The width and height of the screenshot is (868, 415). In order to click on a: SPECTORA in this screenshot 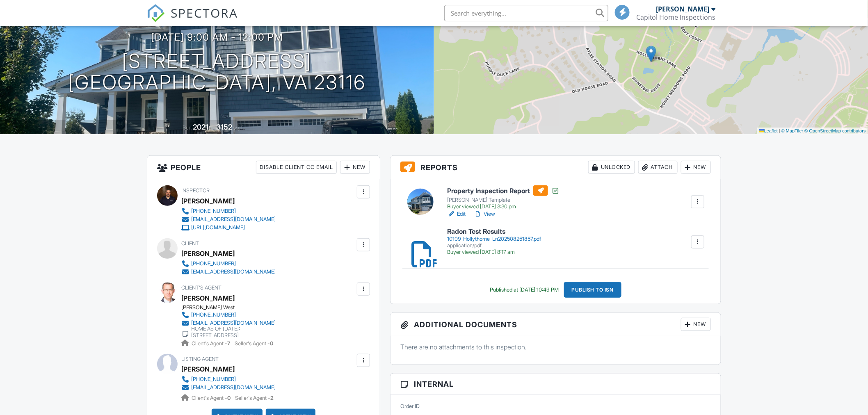, I will do `click(192, 19)`.